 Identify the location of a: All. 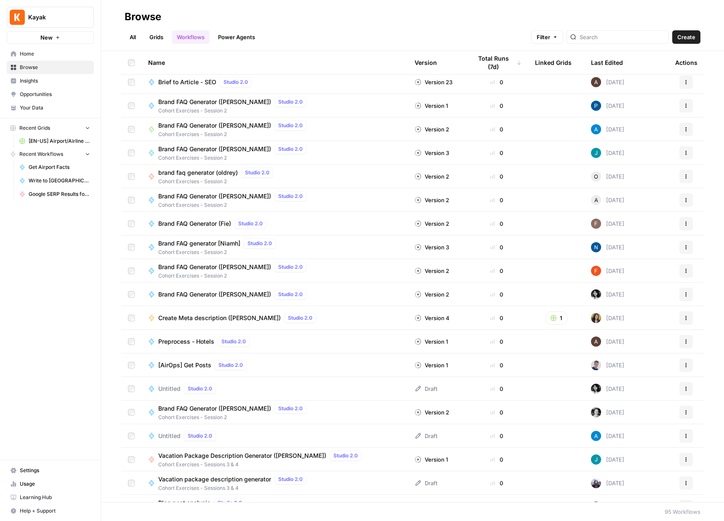
(133, 37).